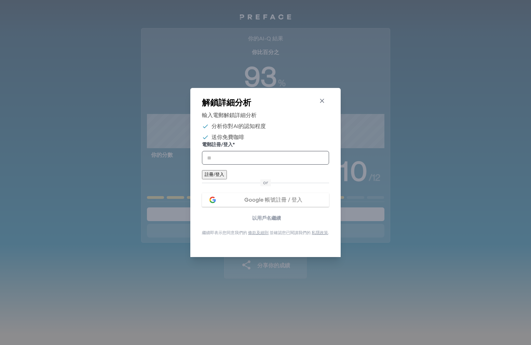  I want to click on p: 繼續即表示您同意我們的 並確認您已閱讀我們的 ., so click(266, 232).